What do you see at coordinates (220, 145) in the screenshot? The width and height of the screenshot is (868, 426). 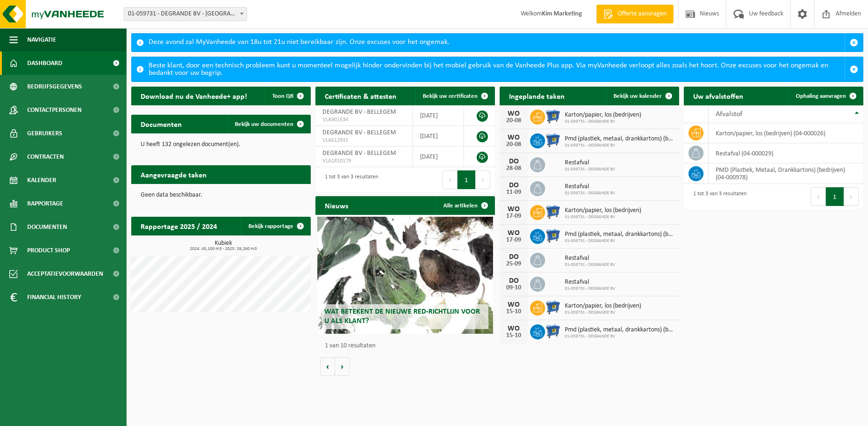 I see `p: U heeft 132 ongelezen document(en).` at bounding box center [220, 145].